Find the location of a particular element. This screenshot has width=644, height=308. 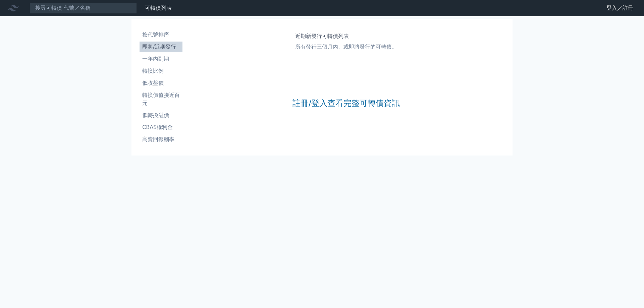

li: CBAS權利金 is located at coordinates (161, 127).